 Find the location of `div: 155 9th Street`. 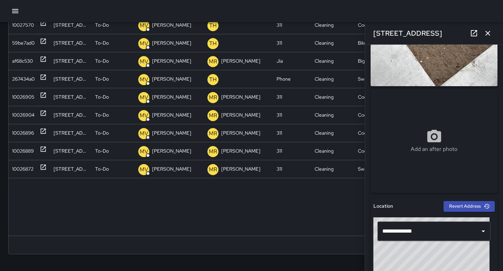

div: 155 9th Street is located at coordinates (71, 79).